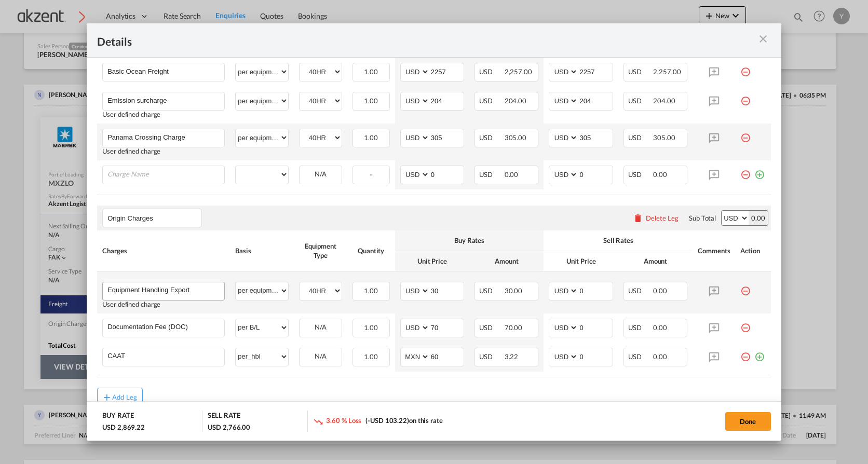 Image resolution: width=868 pixels, height=464 pixels. What do you see at coordinates (321, 251) in the screenshot?
I see `div: Equipment Type` at bounding box center [321, 251].